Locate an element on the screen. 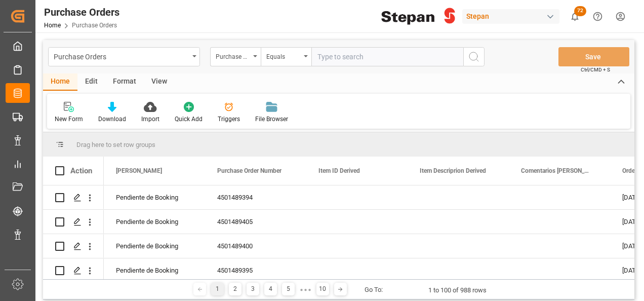  button: Save is located at coordinates (594, 57).